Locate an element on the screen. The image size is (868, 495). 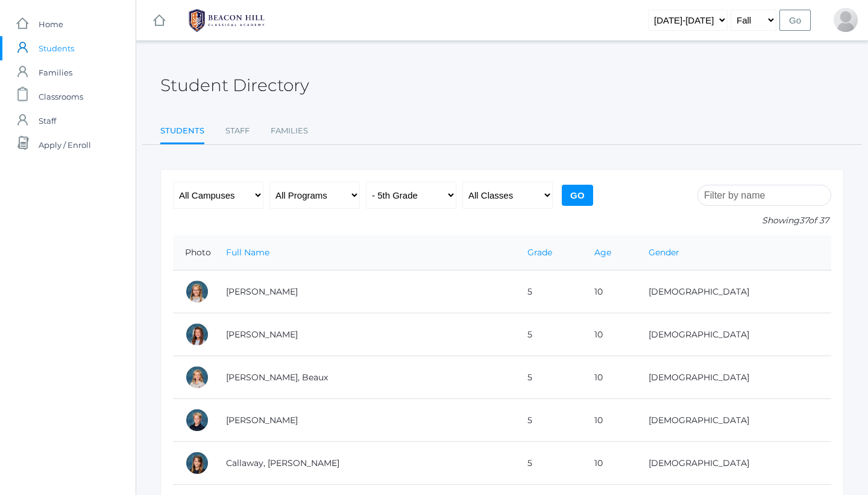
span: Home is located at coordinates (51, 24).